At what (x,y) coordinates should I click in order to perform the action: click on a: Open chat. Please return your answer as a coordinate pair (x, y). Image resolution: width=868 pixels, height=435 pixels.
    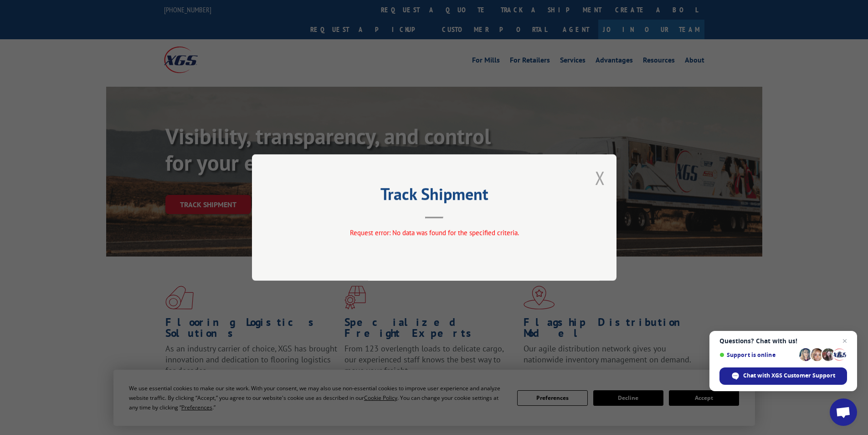
    Looking at the image, I should click on (843, 412).